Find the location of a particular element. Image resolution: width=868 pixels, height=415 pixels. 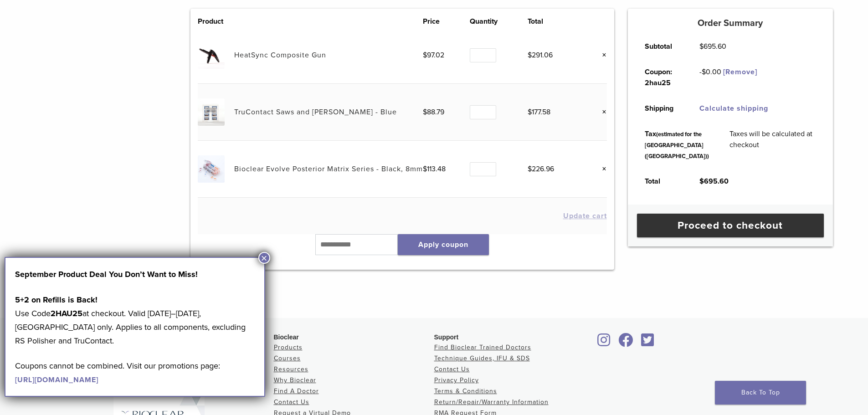

span: 0.00 is located at coordinates (711, 72).